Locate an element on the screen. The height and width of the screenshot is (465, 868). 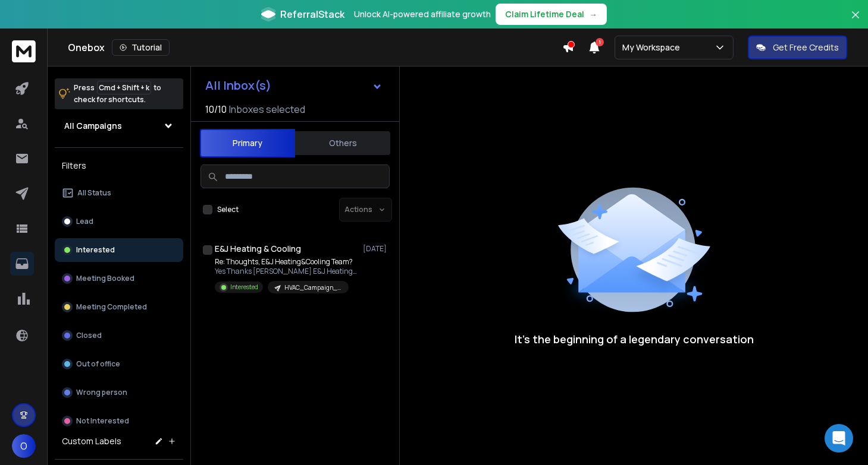
p: Re: Thoughts, E&J Heating&Cooling Team? is located at coordinates (287, 262).